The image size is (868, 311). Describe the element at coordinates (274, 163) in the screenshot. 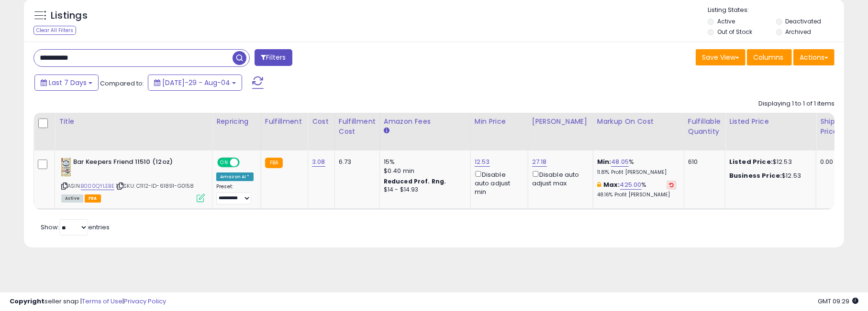

I see `small: FBA` at that location.